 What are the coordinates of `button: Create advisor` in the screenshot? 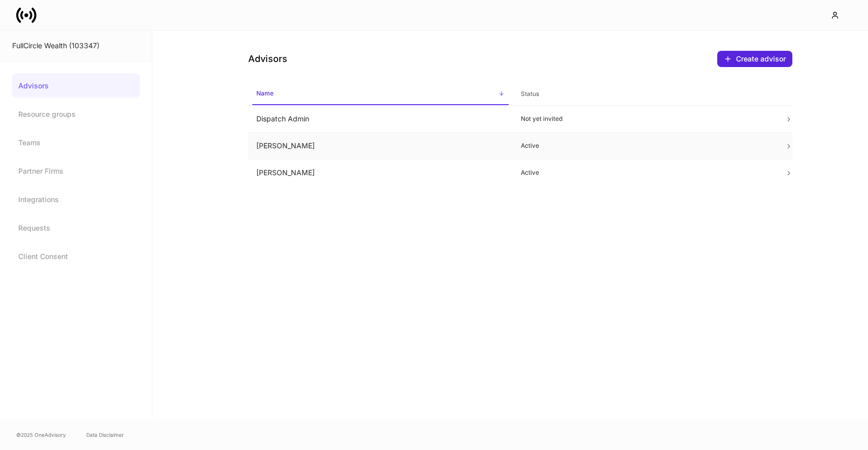 It's located at (755, 59).